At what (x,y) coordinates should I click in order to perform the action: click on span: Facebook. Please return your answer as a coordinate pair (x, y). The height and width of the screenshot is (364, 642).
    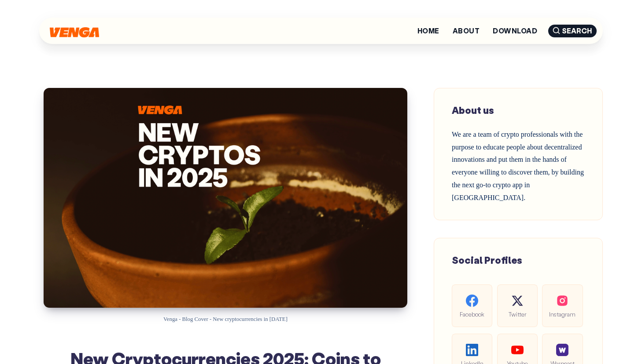
    Looking at the image, I should click on (472, 314).